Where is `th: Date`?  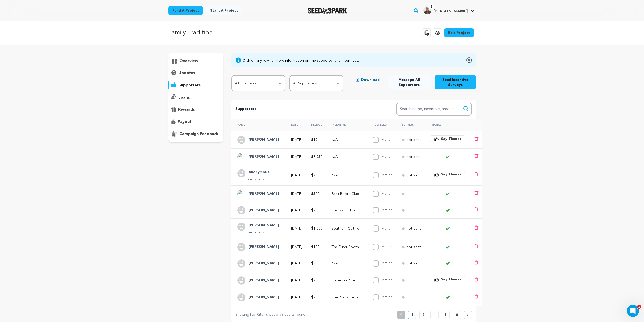
th: Date is located at coordinates (295, 124).